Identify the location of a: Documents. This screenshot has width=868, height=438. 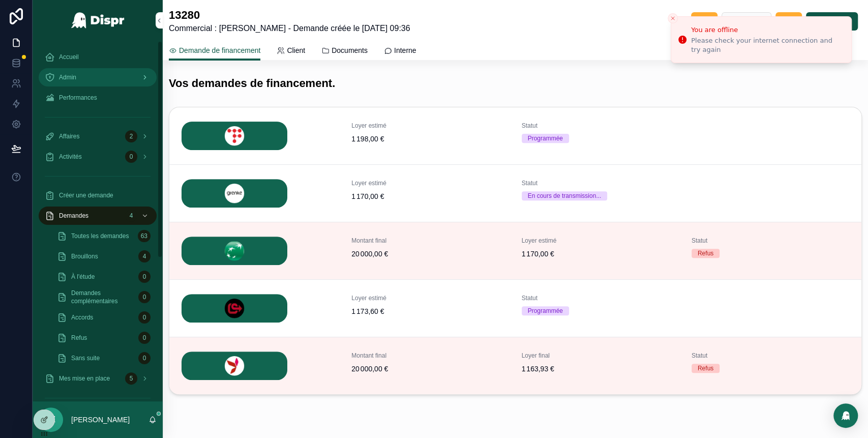
(344, 52).